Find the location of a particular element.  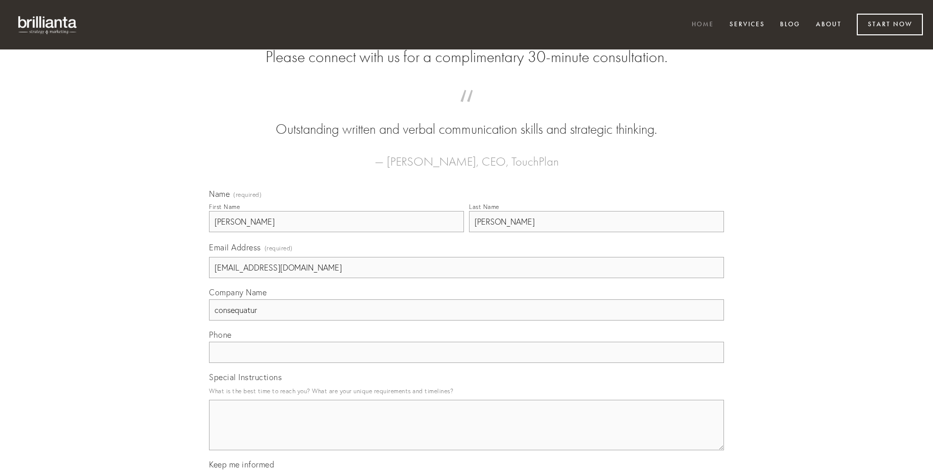

h2: Please connect with us for a complimentary 30-minute consultation. is located at coordinates (467, 57).